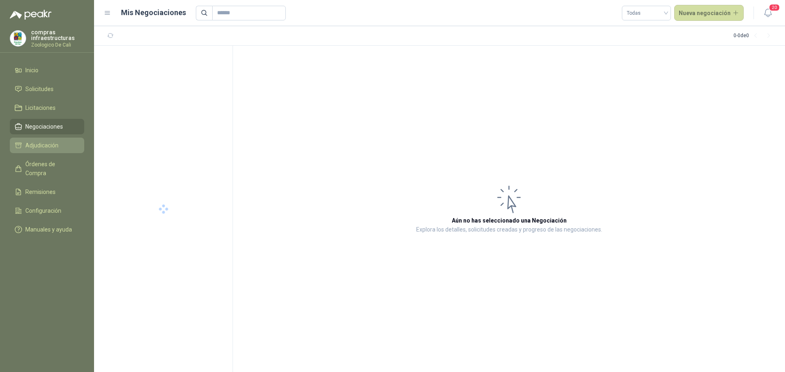 Image resolution: width=785 pixels, height=372 pixels. Describe the element at coordinates (40, 108) in the screenshot. I see `span: Licitaciones` at that location.